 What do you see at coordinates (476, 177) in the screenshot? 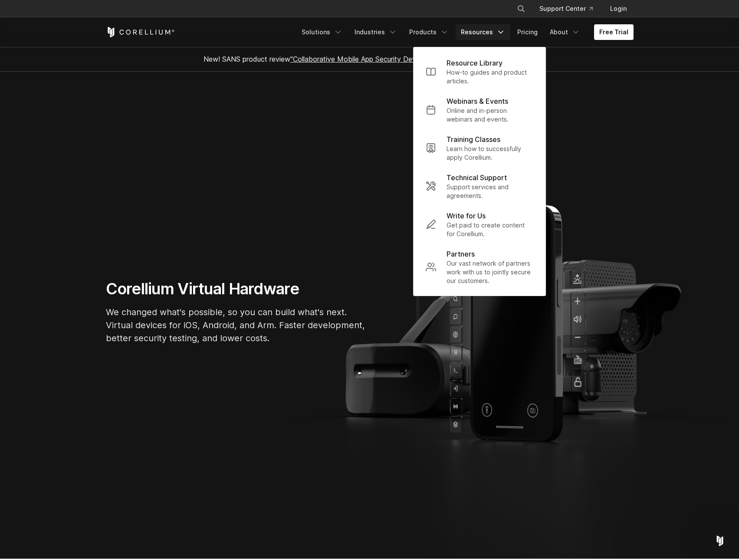
I see `p: Technical Support` at bounding box center [476, 177].